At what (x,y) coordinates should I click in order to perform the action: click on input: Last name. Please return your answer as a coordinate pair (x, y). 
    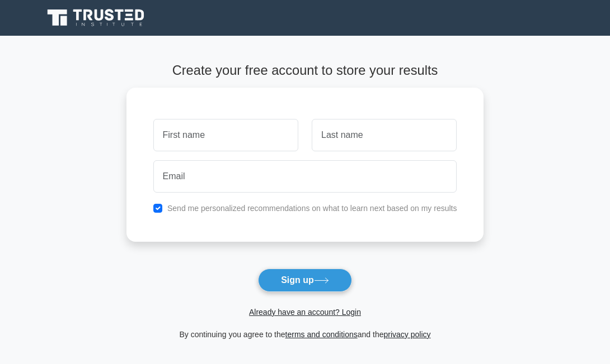
    Looking at the image, I should click on (384, 135).